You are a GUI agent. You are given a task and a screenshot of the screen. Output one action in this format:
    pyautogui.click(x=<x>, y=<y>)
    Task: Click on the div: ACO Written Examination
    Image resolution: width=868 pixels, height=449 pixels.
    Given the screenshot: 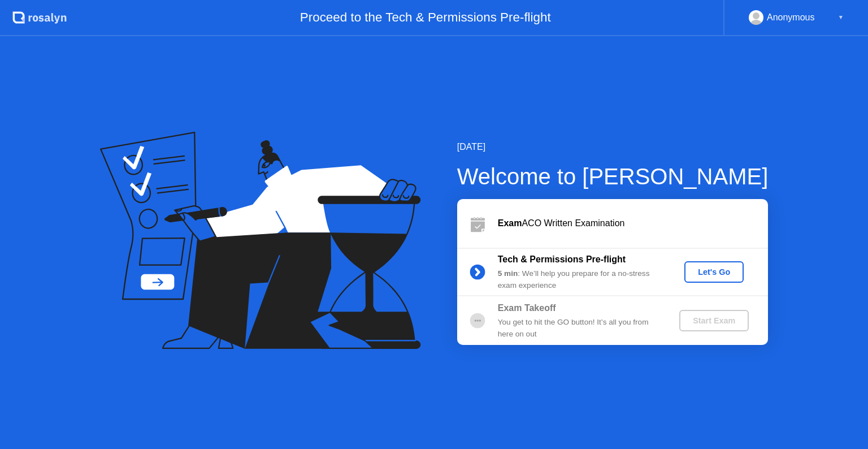 What is the action you would take?
    pyautogui.click(x=633, y=223)
    